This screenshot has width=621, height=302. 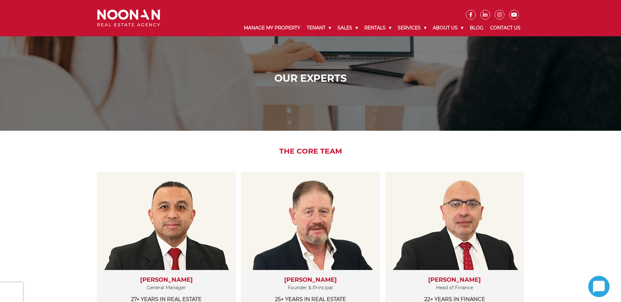 What do you see at coordinates (455, 288) in the screenshot?
I see `p: Head of Finance` at bounding box center [455, 288].